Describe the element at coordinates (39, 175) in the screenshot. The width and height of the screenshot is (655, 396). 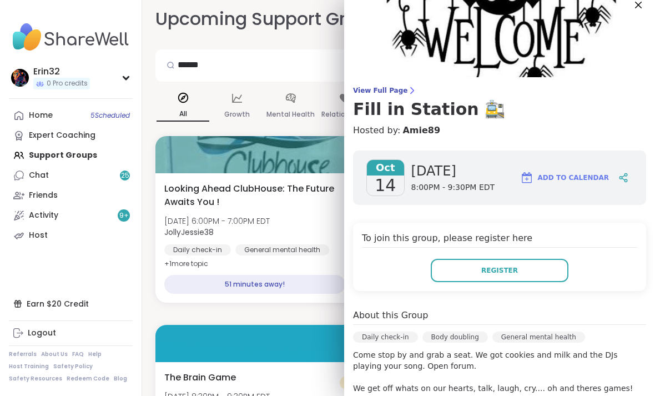
I see `div: Chat` at that location.